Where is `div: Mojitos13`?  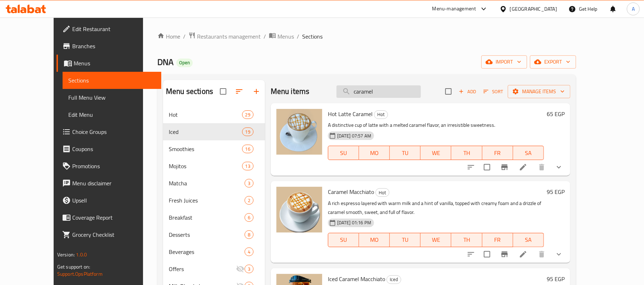 div: Mojitos13 is located at coordinates (214, 166).